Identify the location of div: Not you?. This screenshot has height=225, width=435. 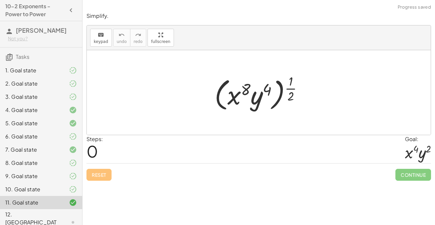
(42, 39).